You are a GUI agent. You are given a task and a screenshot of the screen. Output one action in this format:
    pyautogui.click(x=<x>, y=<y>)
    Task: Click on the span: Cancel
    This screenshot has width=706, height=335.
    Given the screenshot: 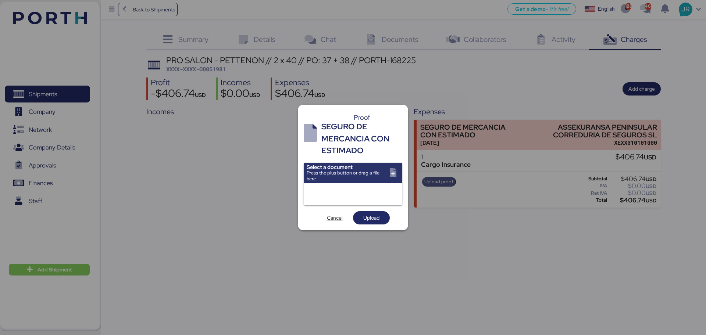 What is the action you would take?
    pyautogui.click(x=335, y=218)
    